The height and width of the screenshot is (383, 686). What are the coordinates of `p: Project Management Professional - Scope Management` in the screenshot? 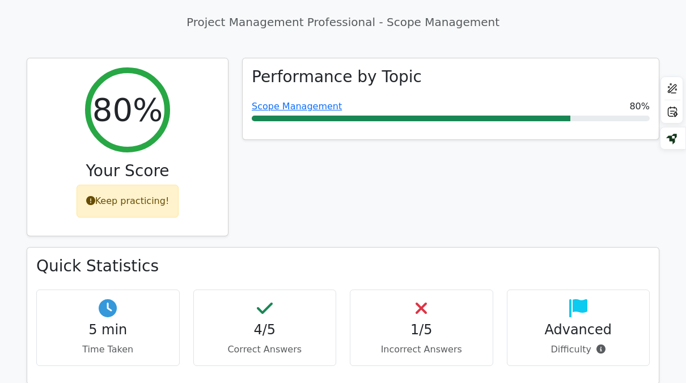 It's located at (343, 22).